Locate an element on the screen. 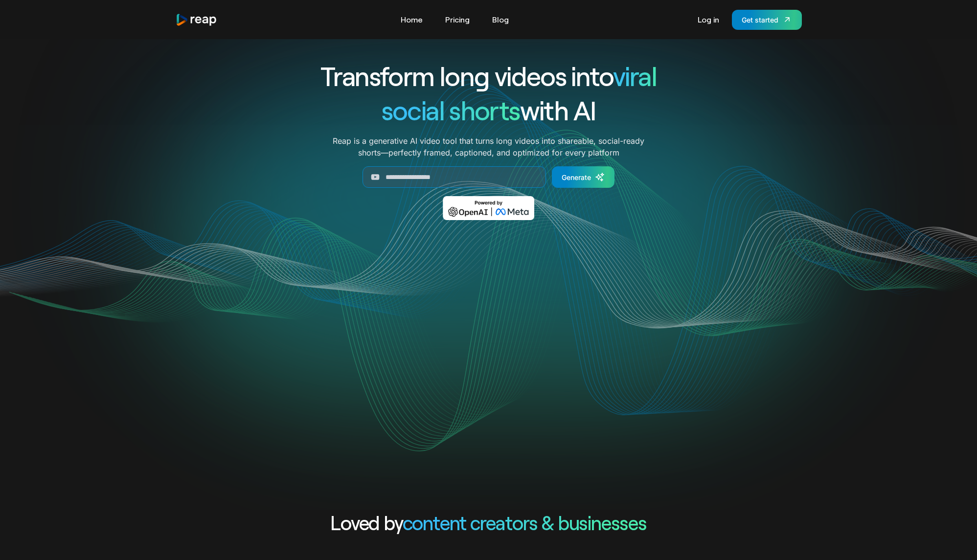 The height and width of the screenshot is (560, 977). span: social shorts is located at coordinates (451, 110).